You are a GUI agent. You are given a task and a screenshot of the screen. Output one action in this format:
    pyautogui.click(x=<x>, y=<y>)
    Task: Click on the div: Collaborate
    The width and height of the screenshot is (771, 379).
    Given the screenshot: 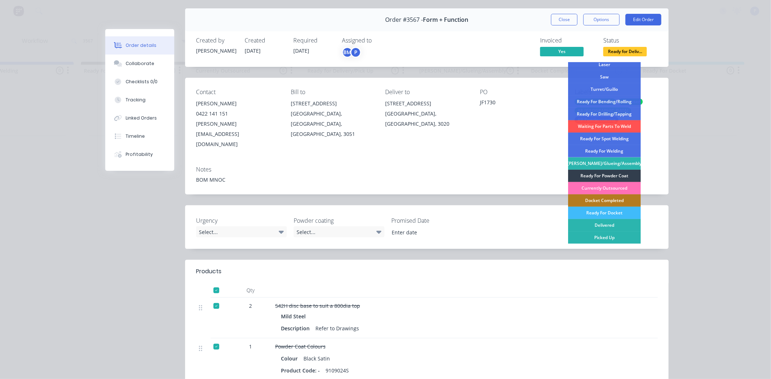 What is the action you would take?
    pyautogui.click(x=140, y=64)
    